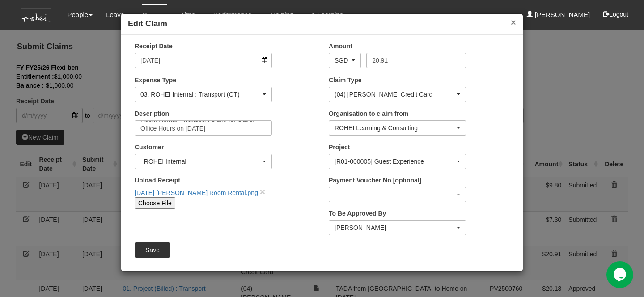  I want to click on label: Description, so click(152, 114).